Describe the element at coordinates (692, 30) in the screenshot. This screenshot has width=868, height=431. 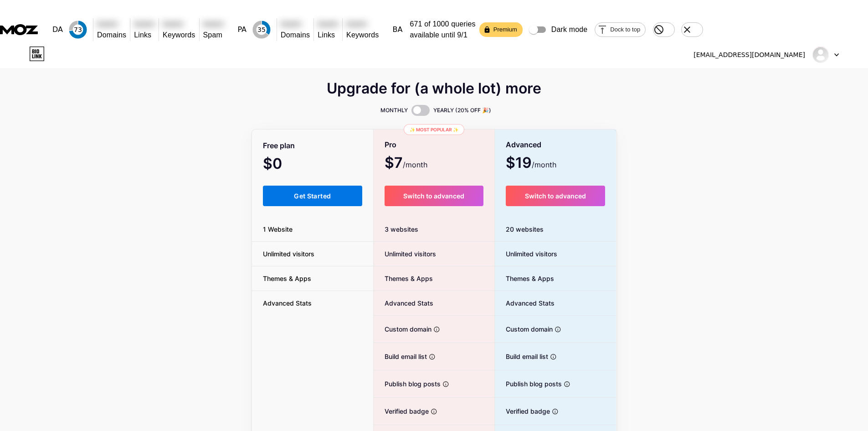
I see `div: Close toolbar` at that location.